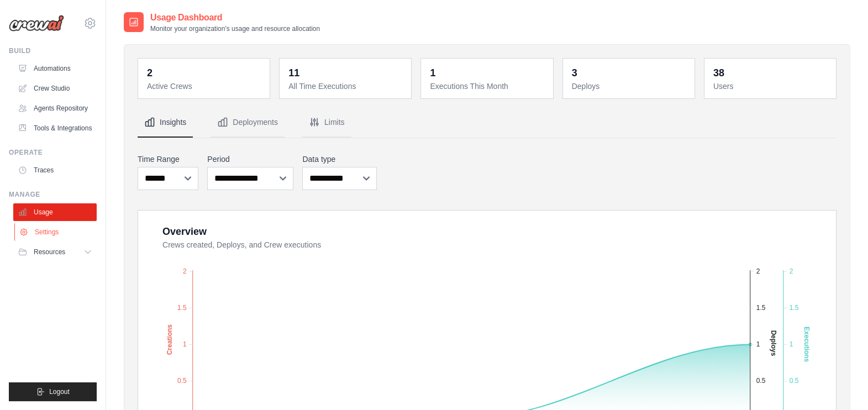  What do you see at coordinates (294, 73) in the screenshot?
I see `div: 11` at bounding box center [294, 73].